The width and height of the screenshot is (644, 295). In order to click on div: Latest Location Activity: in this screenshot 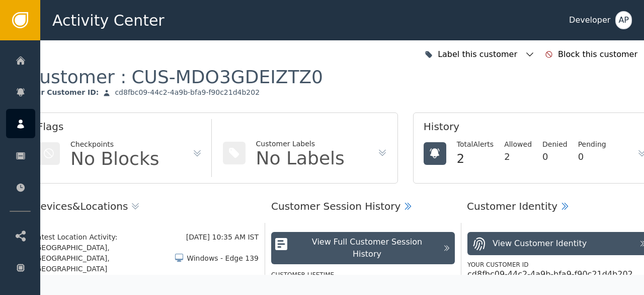, I will do `click(110, 237)`.